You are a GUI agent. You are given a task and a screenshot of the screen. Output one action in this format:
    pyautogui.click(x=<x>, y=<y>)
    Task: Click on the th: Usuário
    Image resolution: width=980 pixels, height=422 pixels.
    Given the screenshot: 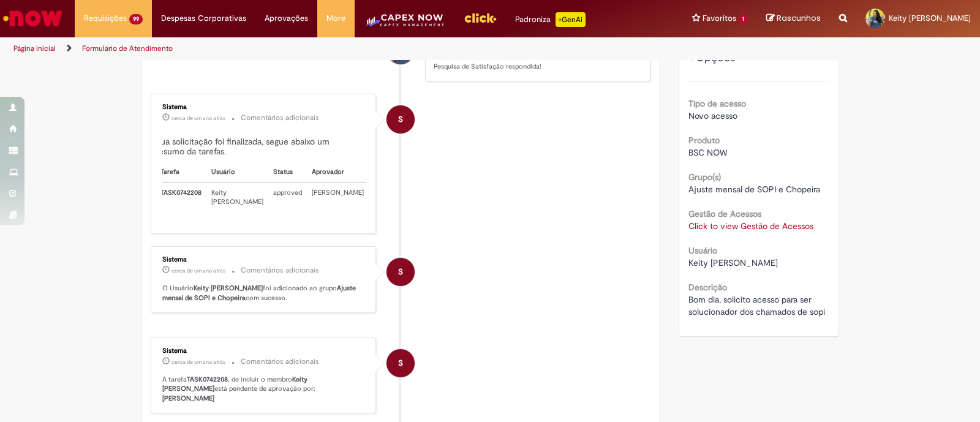 What is the action you would take?
    pyautogui.click(x=237, y=172)
    